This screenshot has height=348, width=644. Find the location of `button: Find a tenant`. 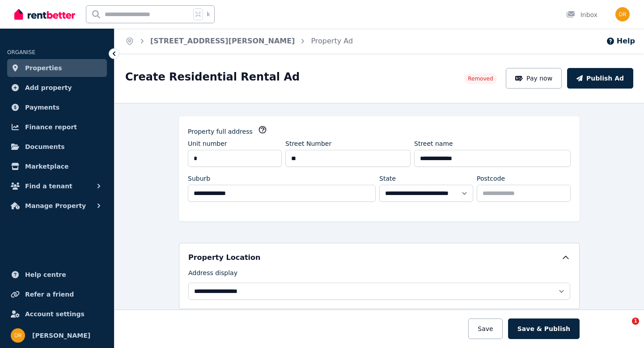

button: Find a tenant is located at coordinates (57, 186).